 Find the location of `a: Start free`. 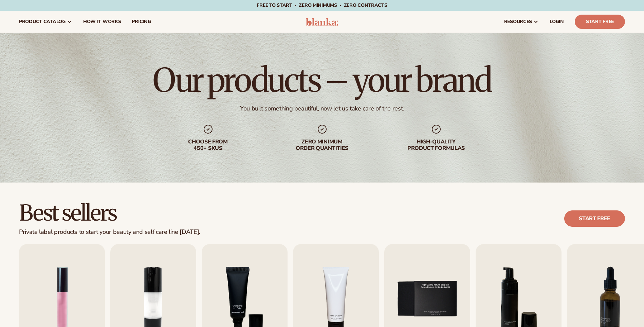

a: Start free is located at coordinates (595, 218).